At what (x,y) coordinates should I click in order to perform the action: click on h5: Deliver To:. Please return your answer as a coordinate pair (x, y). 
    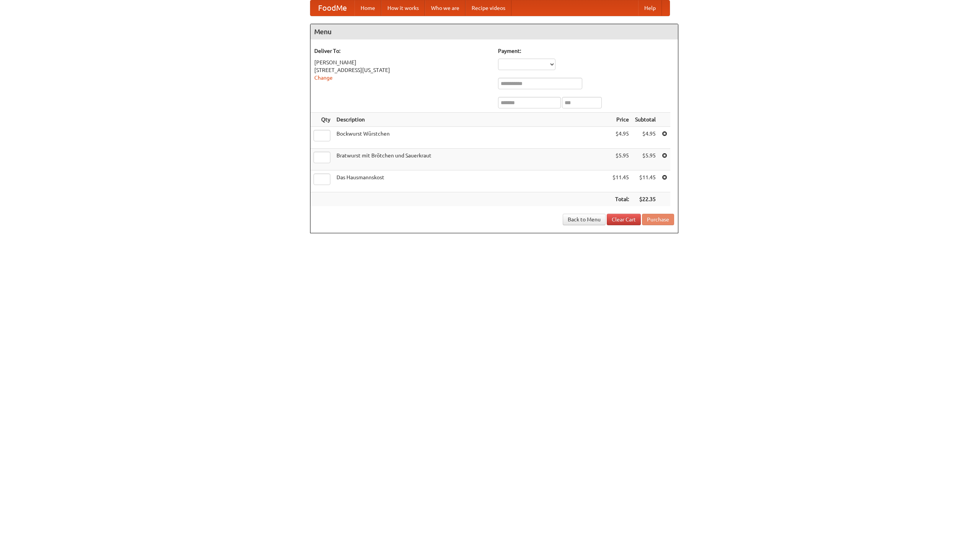
    Looking at the image, I should click on (402, 51).